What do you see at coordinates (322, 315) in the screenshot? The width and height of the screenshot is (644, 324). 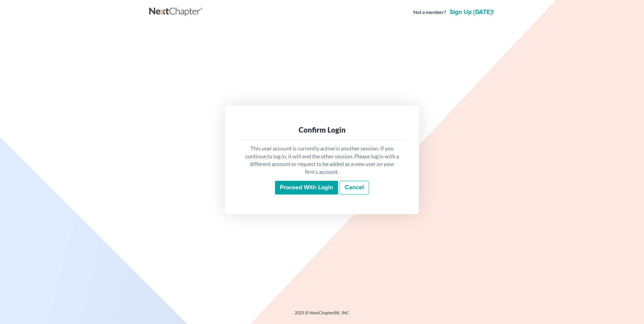 I see `div: 2025 © NextChapterBK, INC` at bounding box center [322, 315].